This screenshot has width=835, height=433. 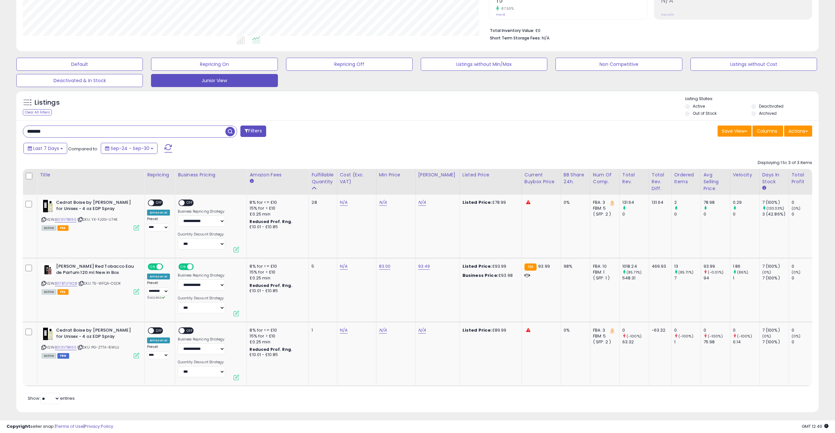 What do you see at coordinates (752, 99) in the screenshot?
I see `p: Listing States:` at bounding box center [752, 99].